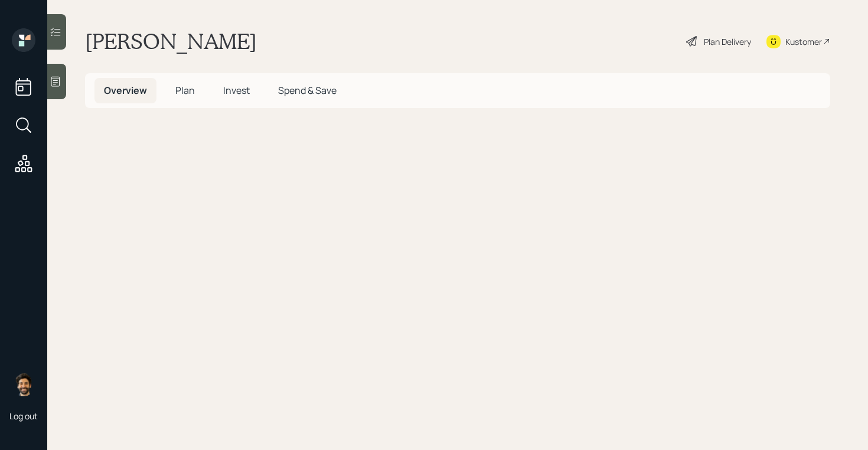 Image resolution: width=868 pixels, height=450 pixels. Describe the element at coordinates (307, 90) in the screenshot. I see `span: Spend & Save` at that location.